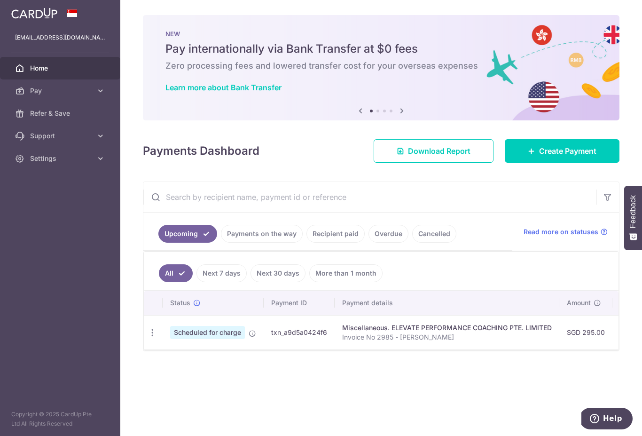 The height and width of the screenshot is (436, 642). I want to click on span: Pay, so click(61, 91).